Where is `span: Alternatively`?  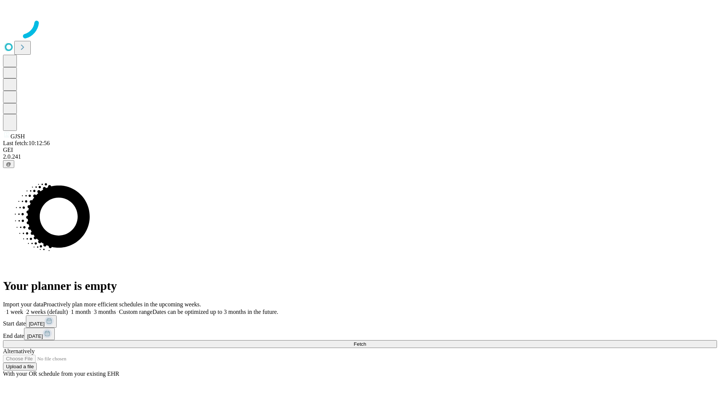
span: Alternatively is located at coordinates (19, 351).